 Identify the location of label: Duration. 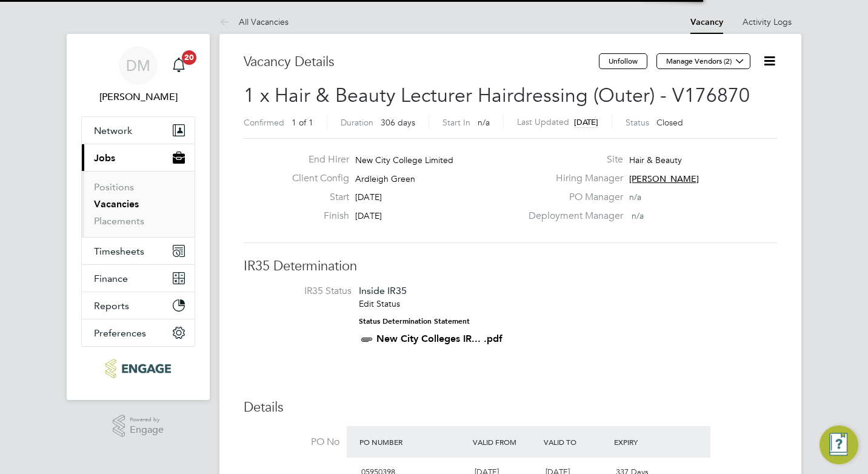
(357, 122).